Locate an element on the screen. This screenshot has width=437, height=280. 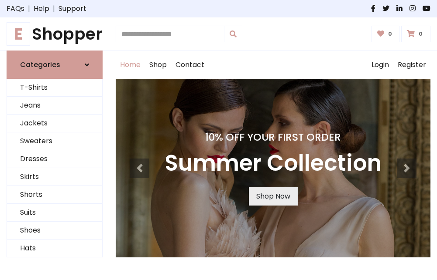
a: Contact is located at coordinates (190, 65).